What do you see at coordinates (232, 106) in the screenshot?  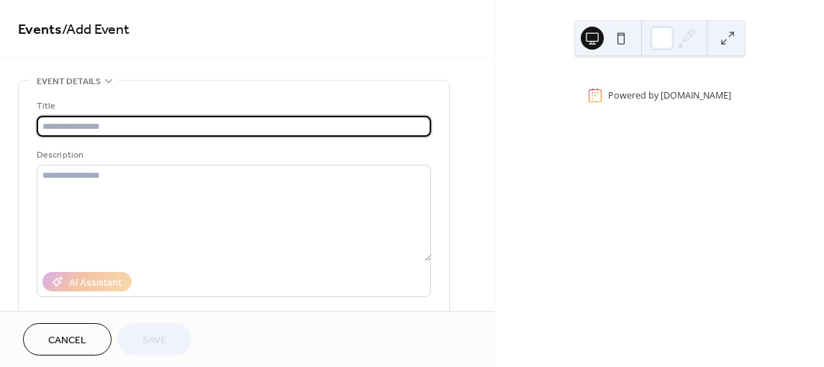 I see `div: Title` at bounding box center [232, 106].